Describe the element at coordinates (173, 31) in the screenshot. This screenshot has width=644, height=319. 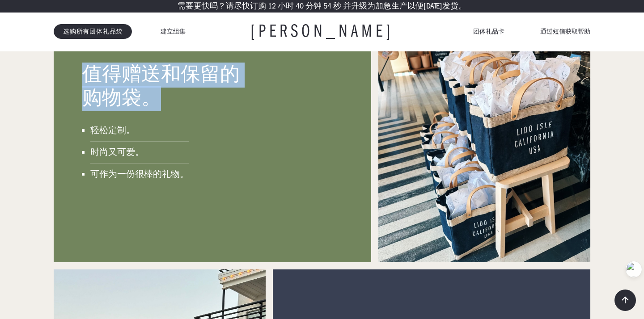
I see `font: 建立组集` at that location.